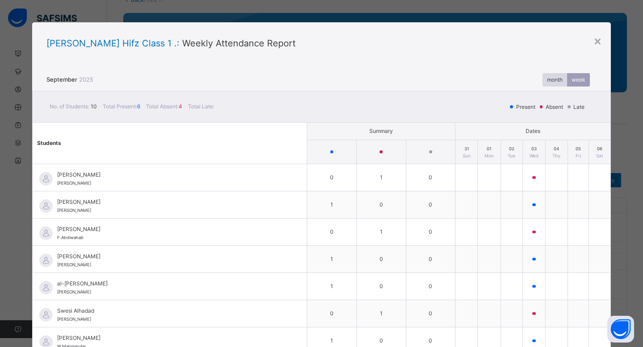  I want to click on span: Total Late:, so click(201, 106).